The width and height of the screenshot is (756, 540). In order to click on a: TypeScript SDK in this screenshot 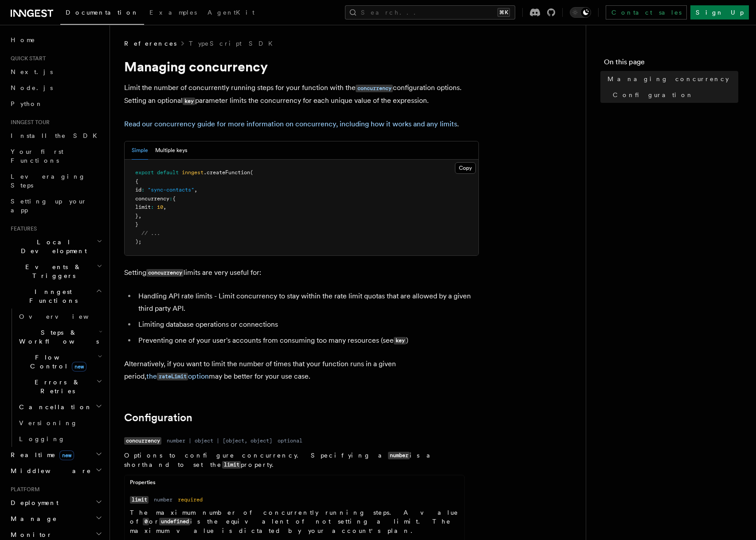, I will do `click(233, 43)`.